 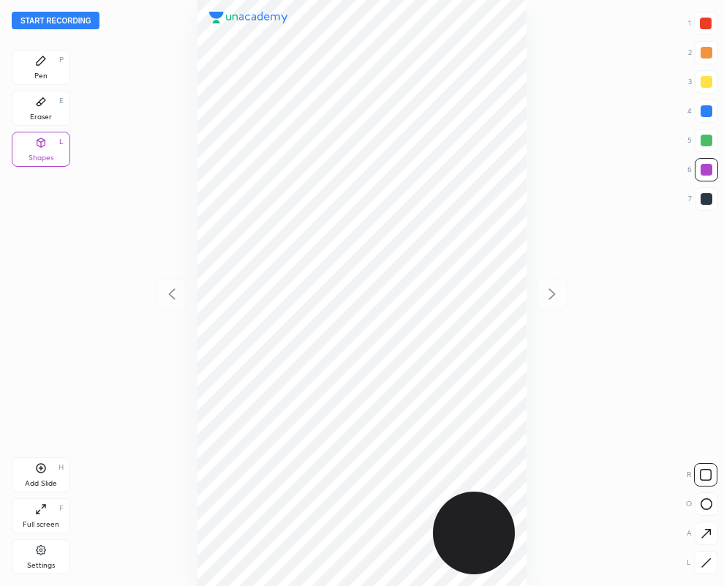 I want to click on div: Settings, so click(x=41, y=565).